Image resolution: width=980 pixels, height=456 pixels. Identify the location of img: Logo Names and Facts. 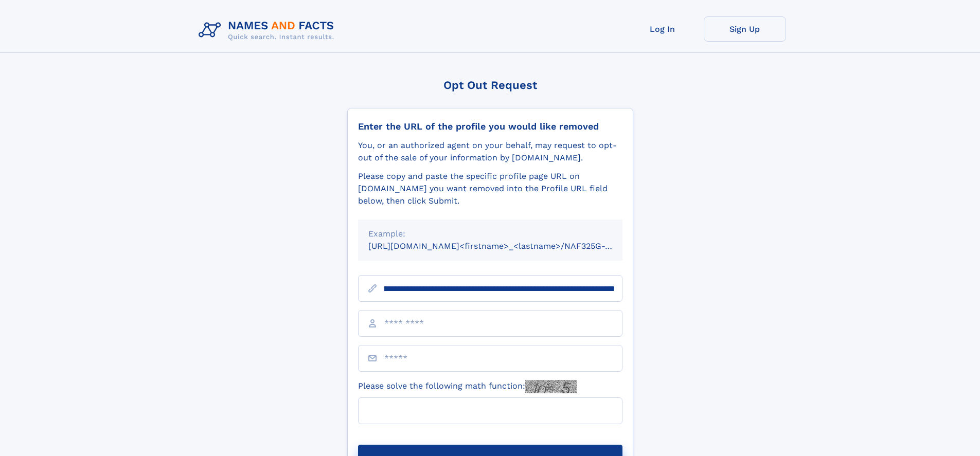
(269, 31).